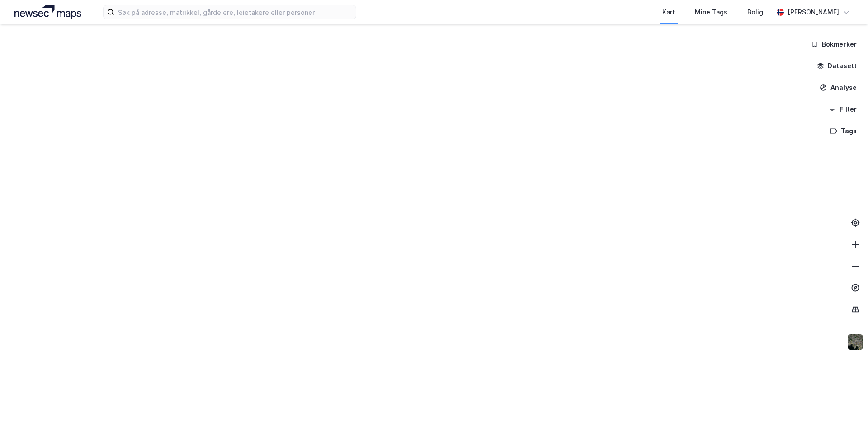 This screenshot has width=868, height=435. Describe the element at coordinates (669, 12) in the screenshot. I see `div: Kart` at that location.